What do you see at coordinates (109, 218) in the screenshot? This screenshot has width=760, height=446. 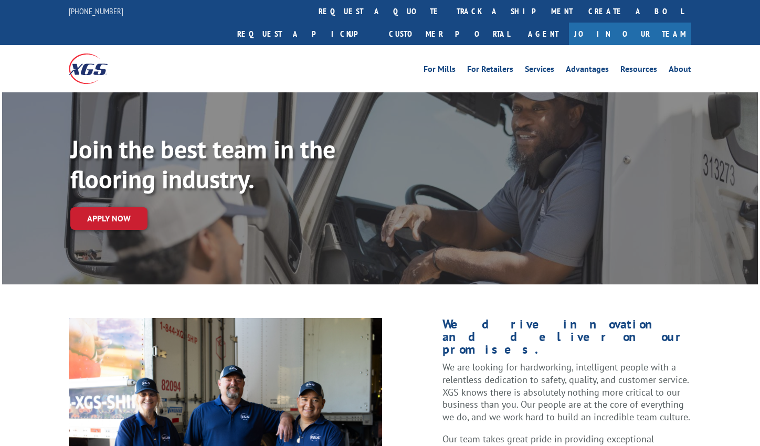 I see `a: Apply now` at bounding box center [109, 218].